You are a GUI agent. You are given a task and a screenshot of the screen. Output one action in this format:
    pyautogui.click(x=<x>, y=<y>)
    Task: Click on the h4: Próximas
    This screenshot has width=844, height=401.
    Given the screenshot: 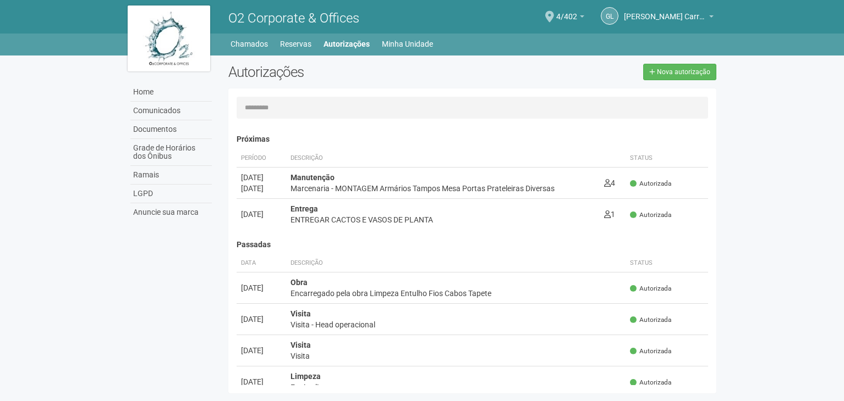 What is the action you would take?
    pyautogui.click(x=472, y=139)
    